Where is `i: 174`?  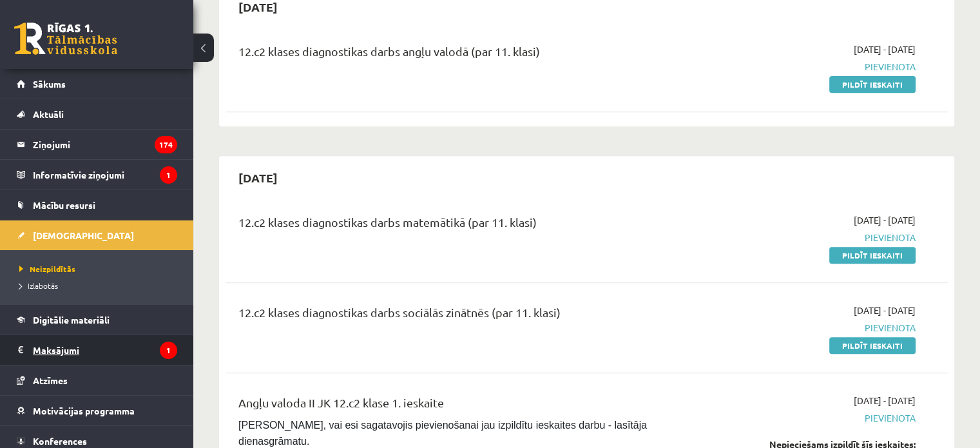
i: 174 is located at coordinates (166, 145).